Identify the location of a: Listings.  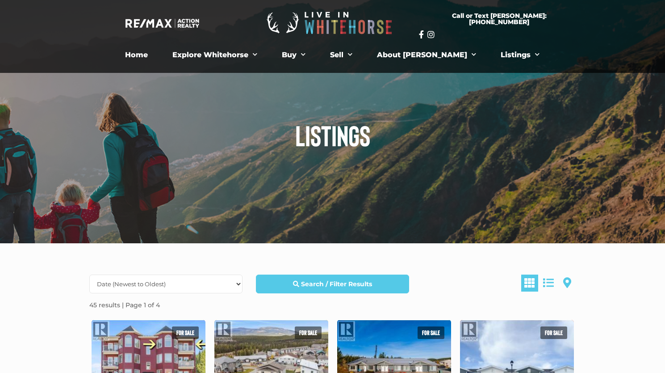
(520, 55).